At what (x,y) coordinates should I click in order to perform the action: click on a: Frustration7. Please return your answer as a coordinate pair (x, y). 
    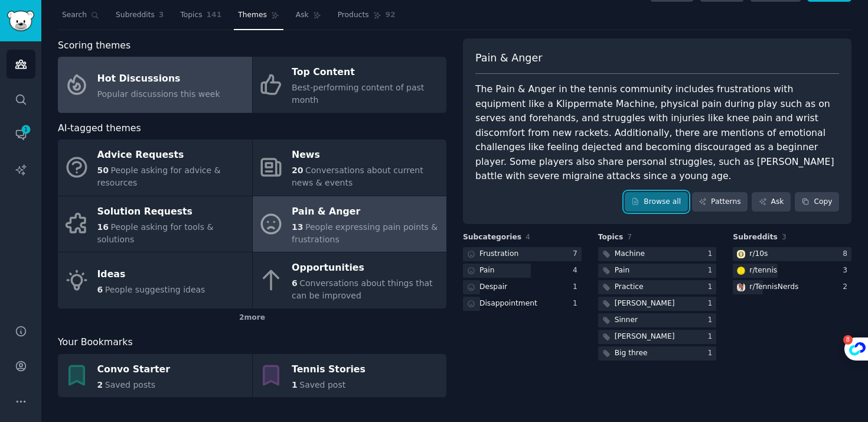
    Looking at the image, I should click on (522, 254).